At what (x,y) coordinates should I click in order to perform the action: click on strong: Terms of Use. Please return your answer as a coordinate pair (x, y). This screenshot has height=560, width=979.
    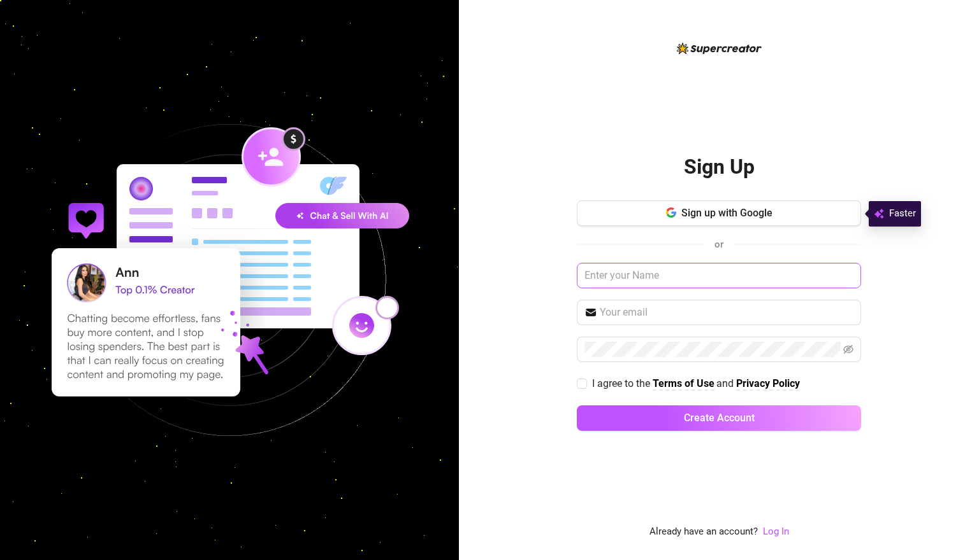
    Looking at the image, I should click on (683, 384).